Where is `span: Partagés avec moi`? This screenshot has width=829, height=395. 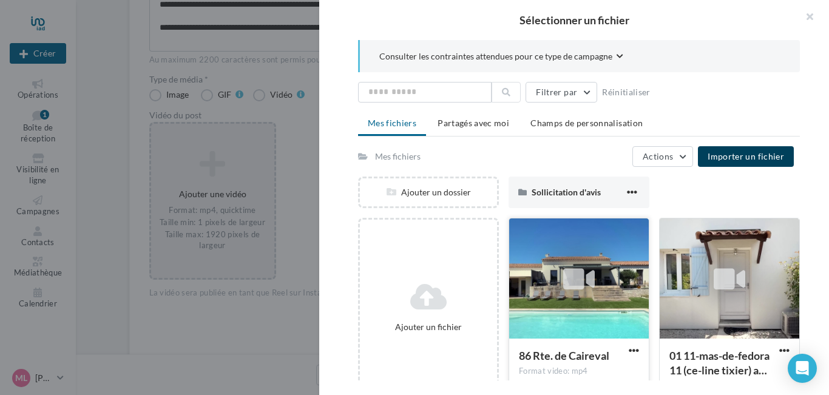
span: Partagés avec moi is located at coordinates (473, 123).